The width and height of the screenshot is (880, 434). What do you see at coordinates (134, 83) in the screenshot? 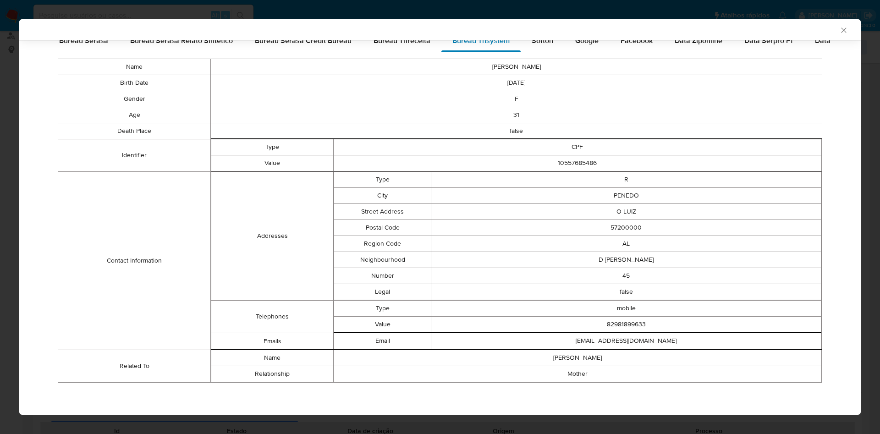
I see `td: Birth Date` at bounding box center [134, 83].